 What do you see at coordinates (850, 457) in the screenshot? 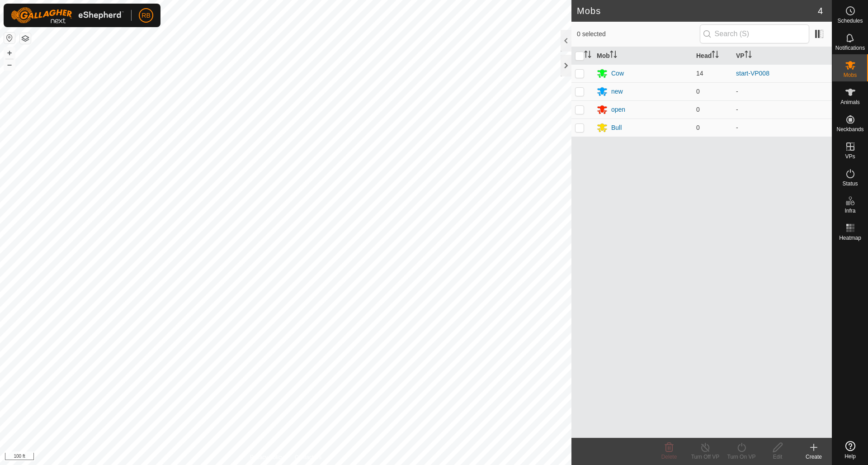
I see `span: Help` at bounding box center [850, 457].